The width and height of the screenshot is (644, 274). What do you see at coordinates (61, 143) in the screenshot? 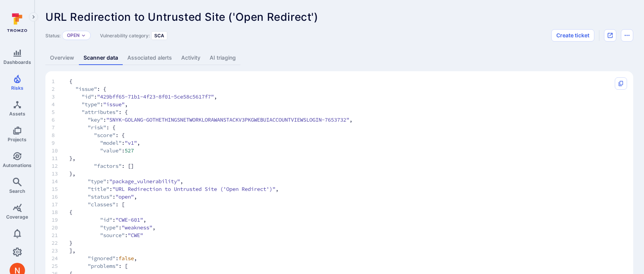
I see `span: 9` at bounding box center [61, 143].